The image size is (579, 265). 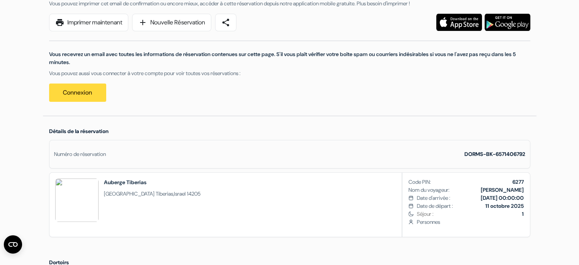 I want to click on p: Vous pouvez aussi vous connecter à votre compte pour voir toutes vos réservations :, so click(x=290, y=73).